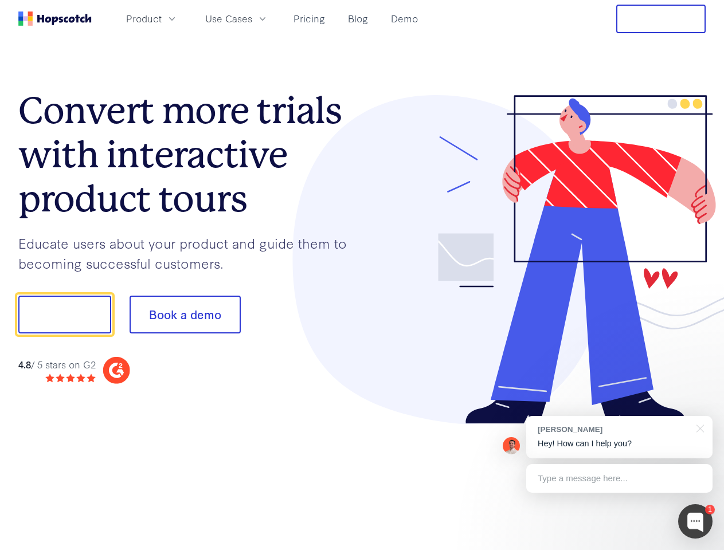 The width and height of the screenshot is (724, 550). What do you see at coordinates (309, 18) in the screenshot?
I see `a: Pricing` at bounding box center [309, 18].